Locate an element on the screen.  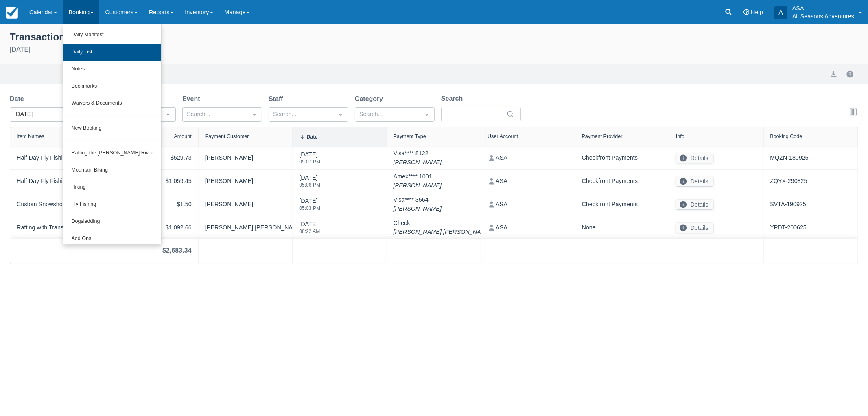
div: Payment Provider is located at coordinates (602, 137).